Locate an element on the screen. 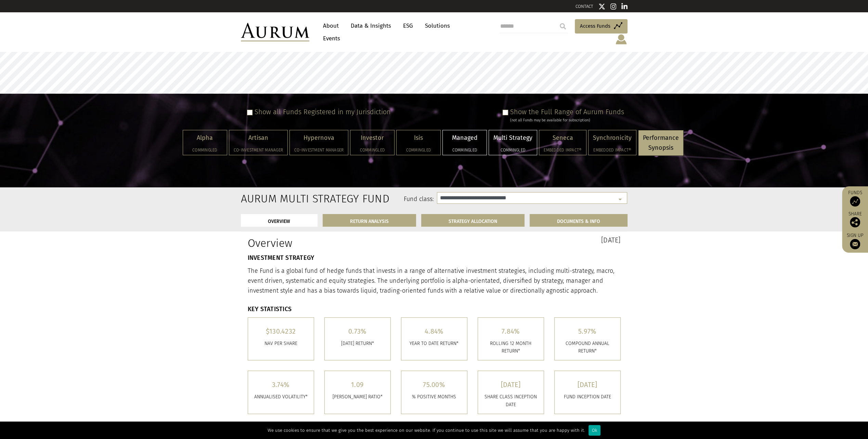 The width and height of the screenshot is (868, 439). p: ANNUALISED VOLATILITY* is located at coordinates (281, 397).